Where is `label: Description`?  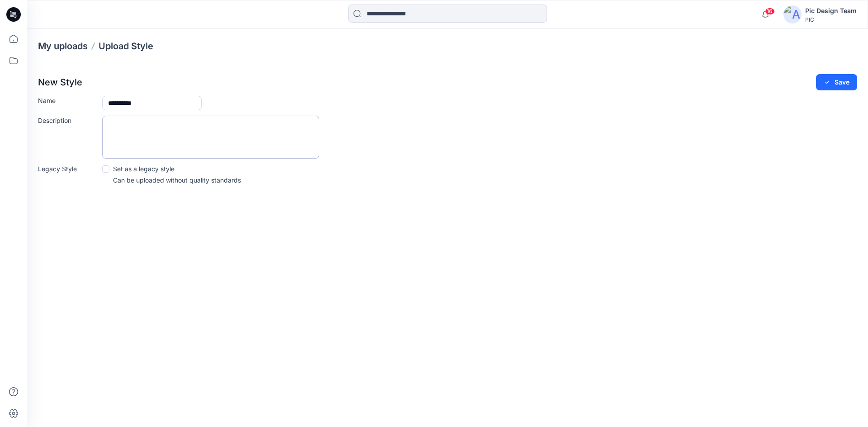
label: Description is located at coordinates (67, 121).